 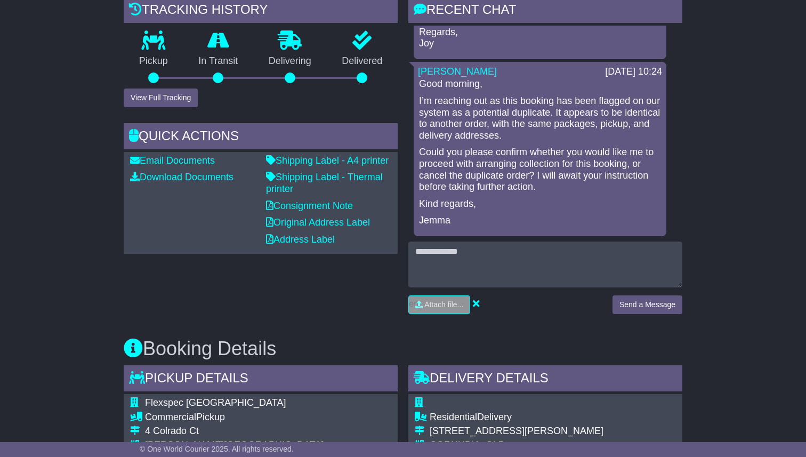 I want to click on div: CORNUBIA, QLD, so click(x=516, y=445).